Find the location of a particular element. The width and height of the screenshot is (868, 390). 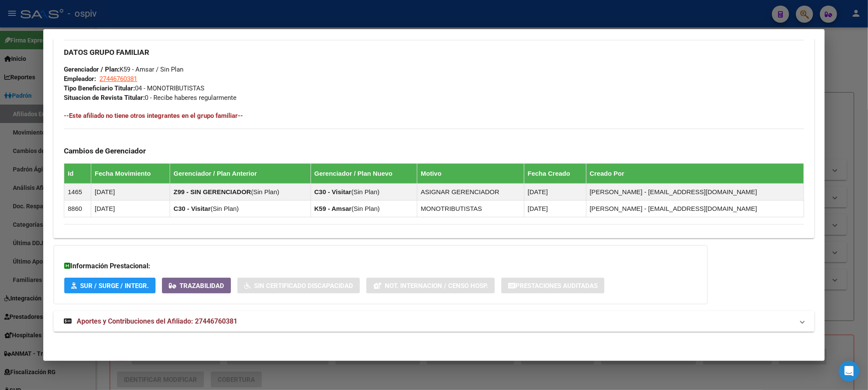

th: Gerenciador / Plan Nuevo is located at coordinates (364, 173).